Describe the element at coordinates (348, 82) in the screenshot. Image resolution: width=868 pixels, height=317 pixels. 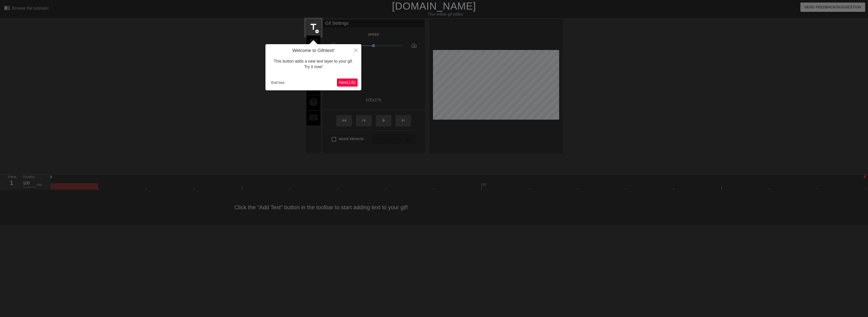
I see `button: Next` at that location.